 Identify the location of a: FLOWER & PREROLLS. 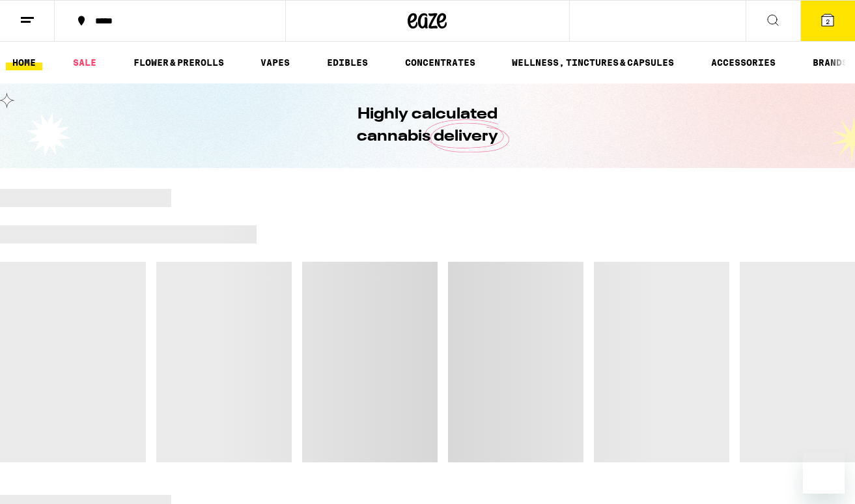
(178, 63).